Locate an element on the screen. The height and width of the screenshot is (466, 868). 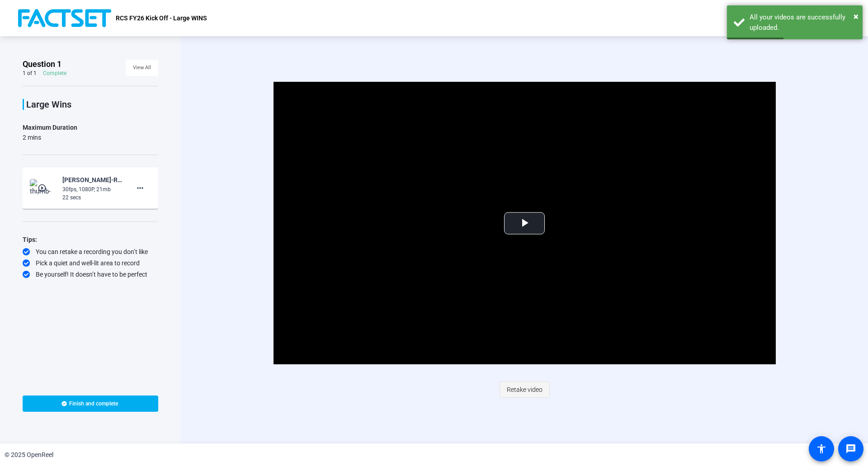
div: 22 secs is located at coordinates (93, 197).